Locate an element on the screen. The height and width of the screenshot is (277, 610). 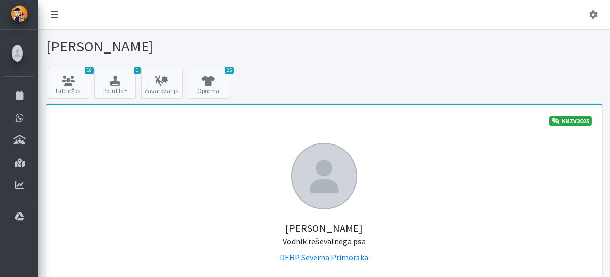
button: 1 Potrdila is located at coordinates (115, 83).